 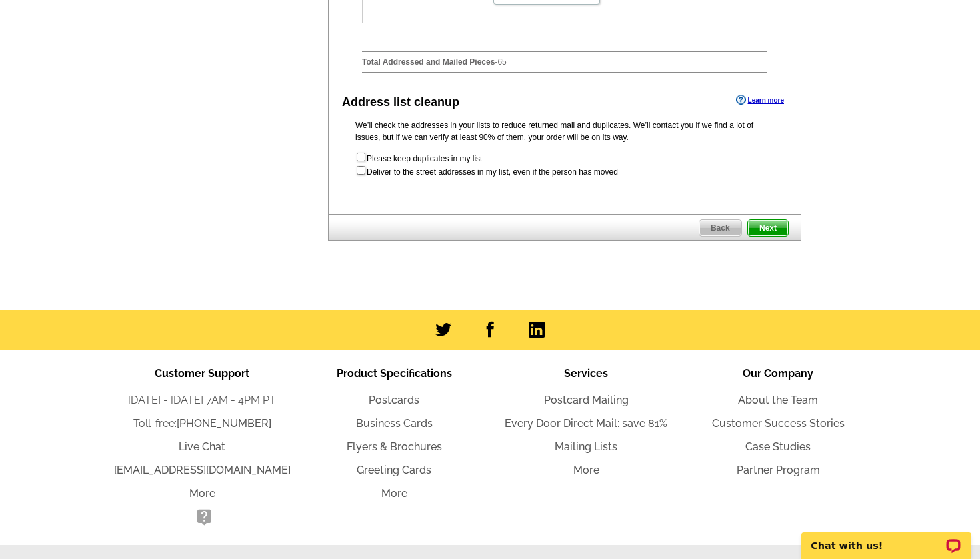 I want to click on span: Next, so click(x=768, y=228).